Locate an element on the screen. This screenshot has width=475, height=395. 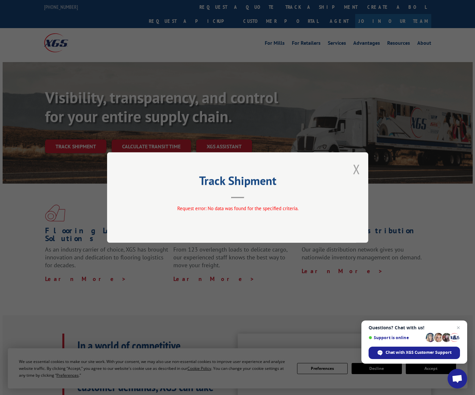
button: Close modal is located at coordinates (356, 169).